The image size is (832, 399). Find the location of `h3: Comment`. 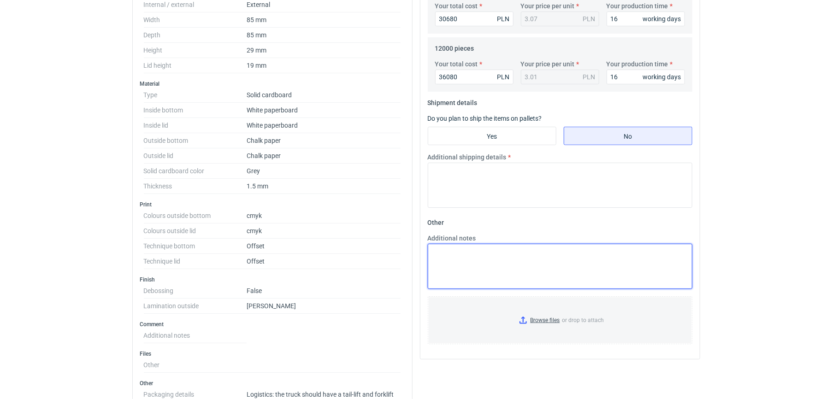

h3: Comment is located at coordinates (272, 324).